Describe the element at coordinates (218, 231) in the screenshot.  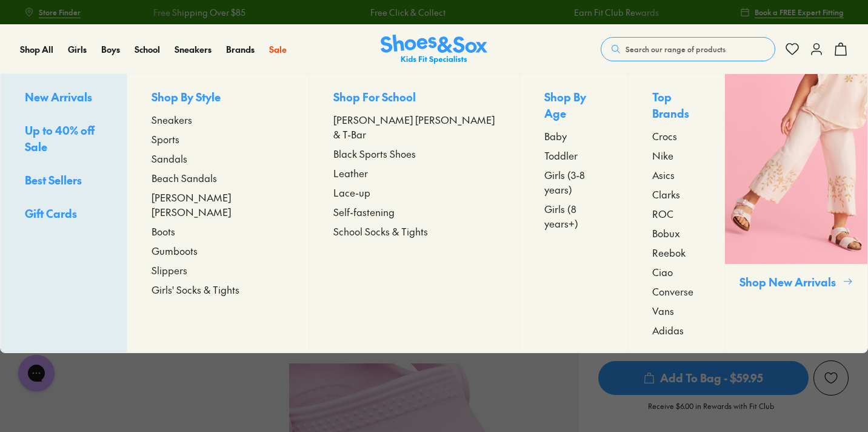
I see `a: Boots` at that location.